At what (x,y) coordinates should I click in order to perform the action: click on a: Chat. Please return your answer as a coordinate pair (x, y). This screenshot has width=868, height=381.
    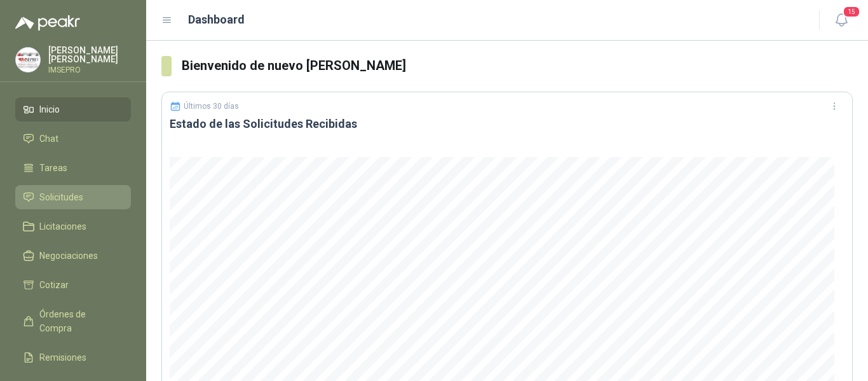
    Looking at the image, I should click on (73, 139).